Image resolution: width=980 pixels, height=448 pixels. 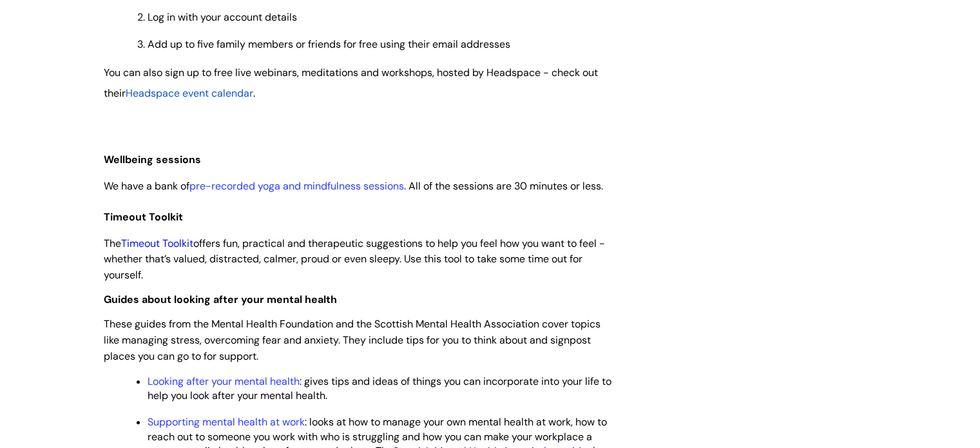 I want to click on span: We have a bank of . All of the sessions are 30 minutes or less., so click(x=353, y=186).